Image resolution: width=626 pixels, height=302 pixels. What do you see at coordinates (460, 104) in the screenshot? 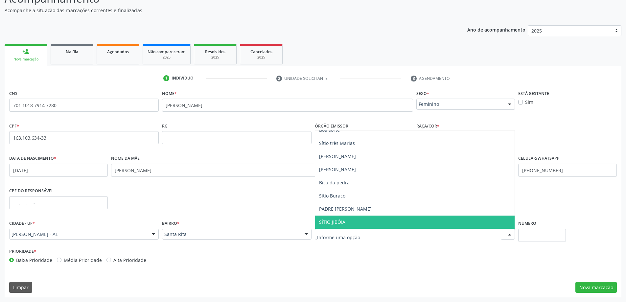
I see `span: Feminino` at bounding box center [460, 104].